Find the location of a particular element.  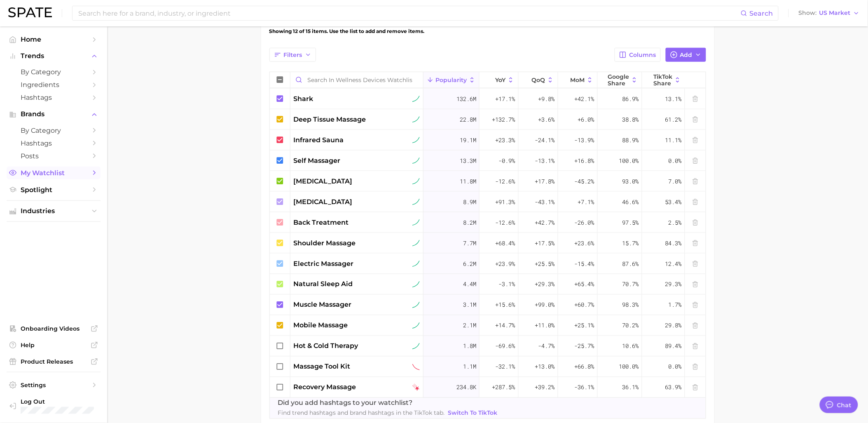

span: 89.4% is located at coordinates (674, 346).